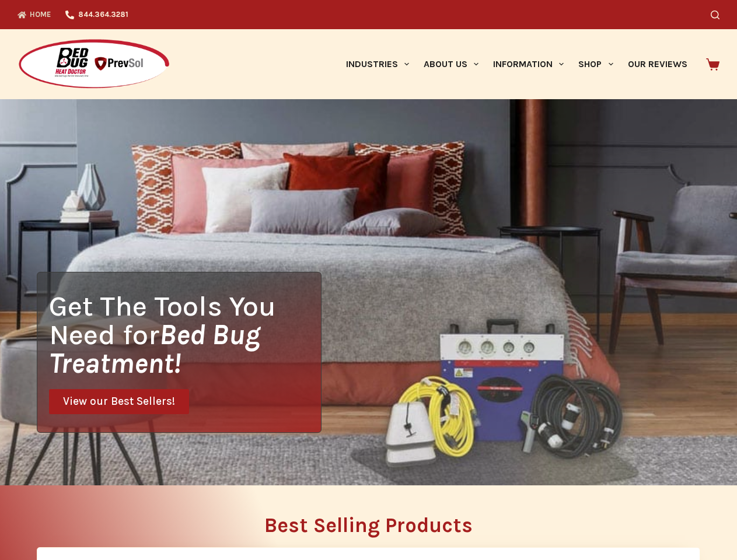  I want to click on i: Bed Bug Treatment!, so click(154, 349).